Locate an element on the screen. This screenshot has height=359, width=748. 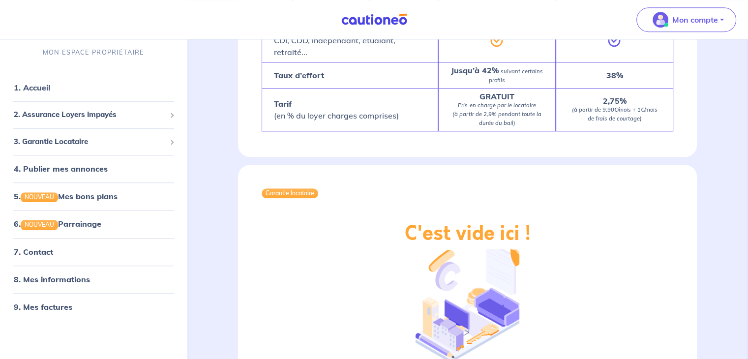
div: 3. Garantie Locataire is located at coordinates (93, 142).